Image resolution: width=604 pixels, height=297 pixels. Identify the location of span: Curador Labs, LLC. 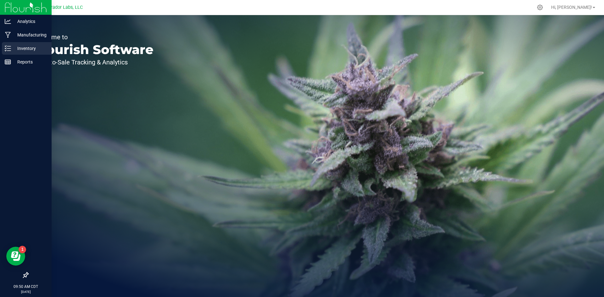
(64, 7).